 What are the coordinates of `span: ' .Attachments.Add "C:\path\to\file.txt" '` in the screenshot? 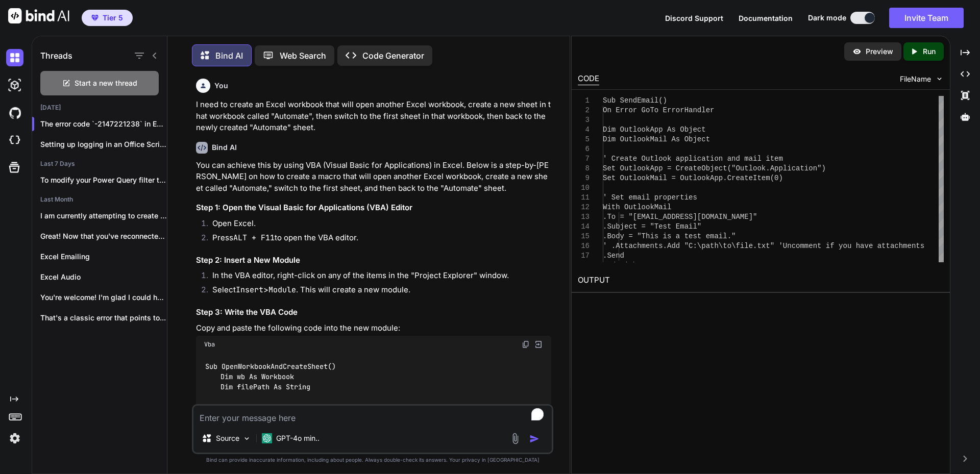 It's located at (693, 246).